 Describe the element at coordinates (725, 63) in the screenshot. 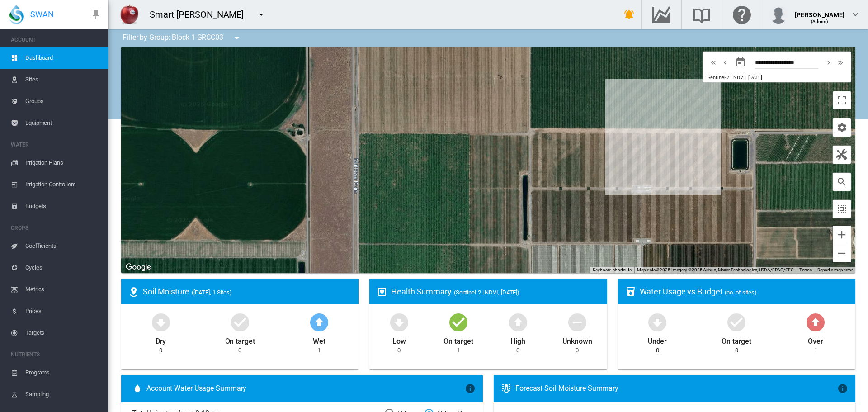

I see `md-icon: icon-chevron-left` at that location.